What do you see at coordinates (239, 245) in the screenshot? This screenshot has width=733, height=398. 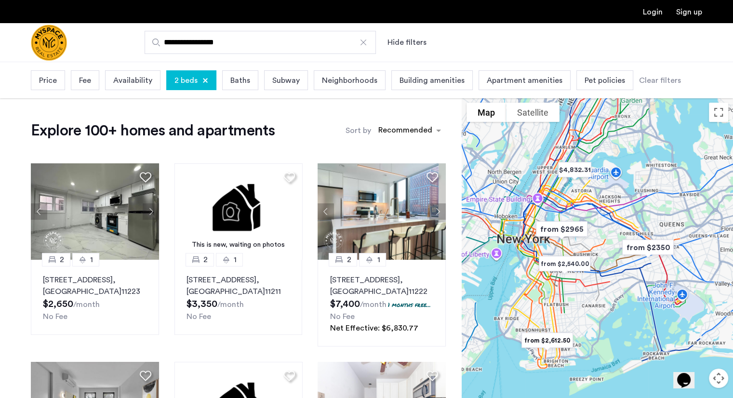 I see `div: This is new, waiting on photos` at bounding box center [239, 245].